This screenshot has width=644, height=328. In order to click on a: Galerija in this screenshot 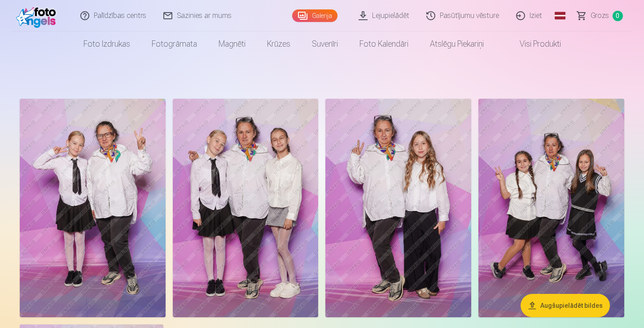, I will do `click(315, 16)`.